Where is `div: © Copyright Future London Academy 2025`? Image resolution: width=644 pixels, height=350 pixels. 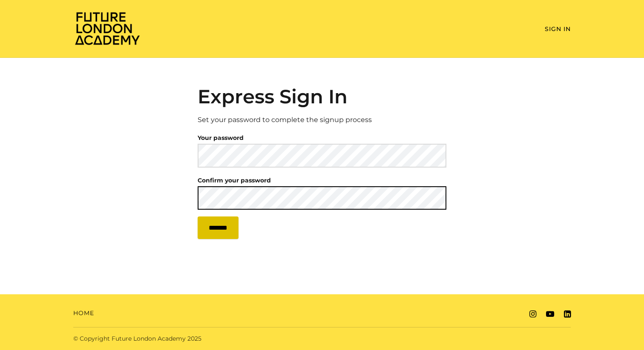
div: © Copyright Future London Academy 2025 is located at coordinates (194, 339).